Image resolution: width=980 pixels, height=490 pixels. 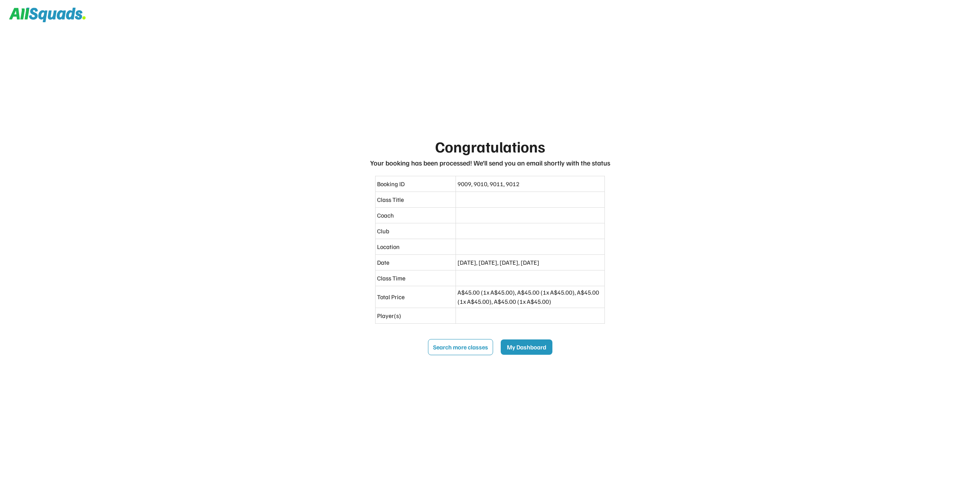 What do you see at coordinates (530, 297) in the screenshot?
I see `div: A$45.00 (1x A$45.00), A$45.00 (1x A$45.00), A$45.00 (1x A$45.00), A$45.00 (1x A$45.00)` at bounding box center [530, 297].